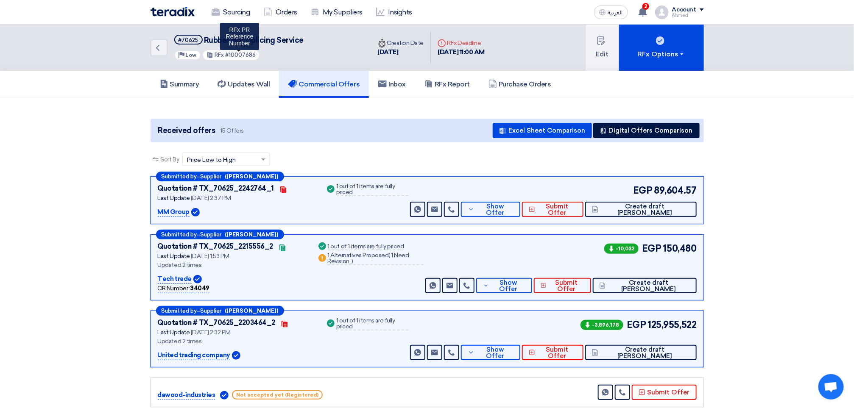 This screenshot has width=854, height=408. What do you see at coordinates (179, 84) in the screenshot?
I see `a: Summary` at bounding box center [179, 84].